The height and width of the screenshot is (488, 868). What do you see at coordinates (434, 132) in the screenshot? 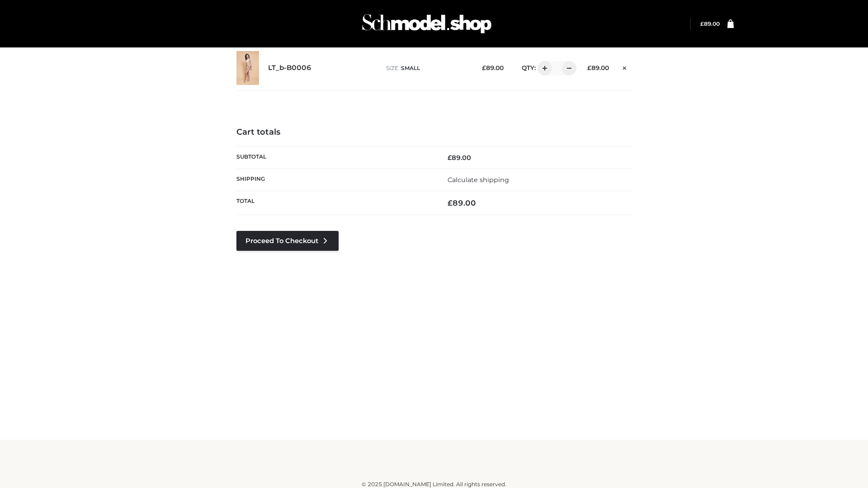
I see `h4: Cart totals` at bounding box center [434, 132].